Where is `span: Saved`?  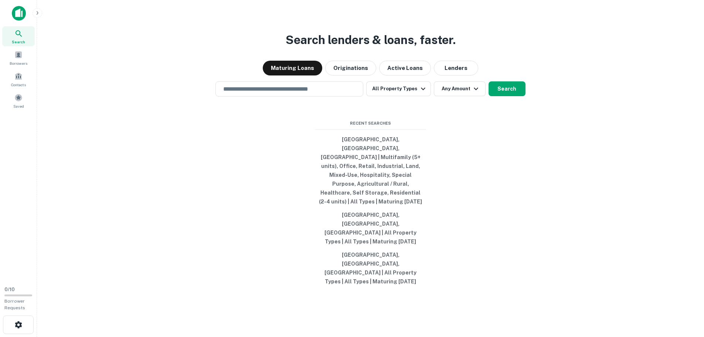
span: Saved is located at coordinates (18, 106).